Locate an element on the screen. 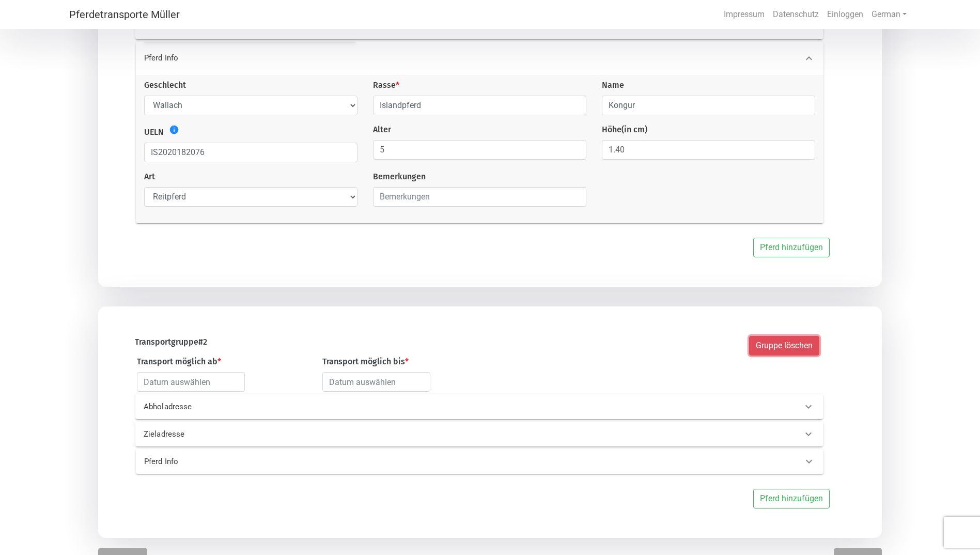 The height and width of the screenshot is (555, 980). a: Pferdetransporte Müller is located at coordinates (124, 14).